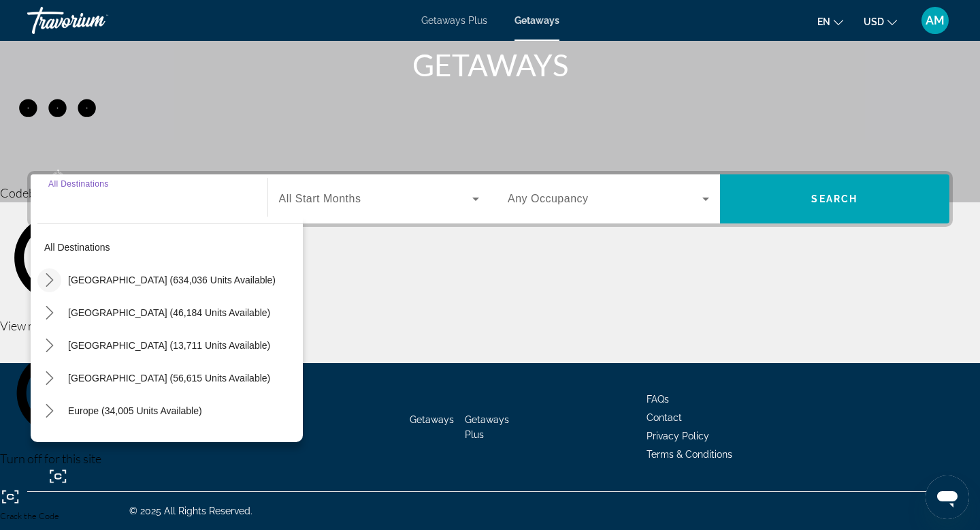 The image size is (980, 530). Describe the element at coordinates (823, 22) in the screenshot. I see `span: en` at that location.